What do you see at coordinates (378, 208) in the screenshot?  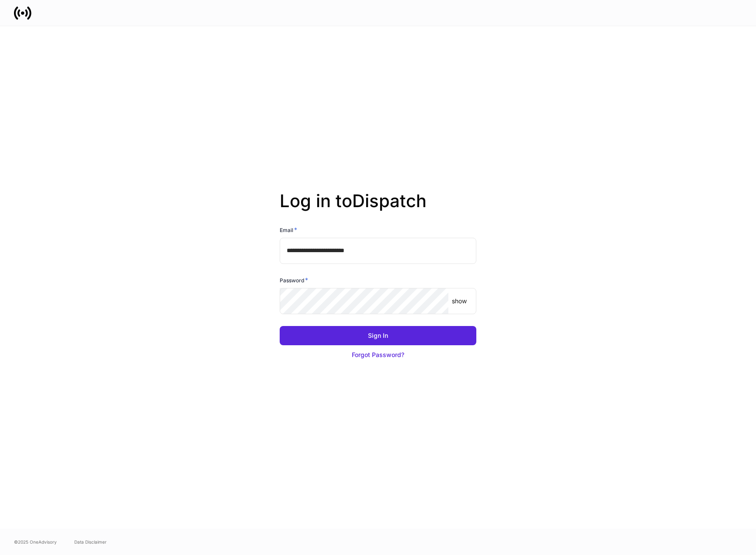 I see `h2: Log in to Dispatch` at bounding box center [378, 208].